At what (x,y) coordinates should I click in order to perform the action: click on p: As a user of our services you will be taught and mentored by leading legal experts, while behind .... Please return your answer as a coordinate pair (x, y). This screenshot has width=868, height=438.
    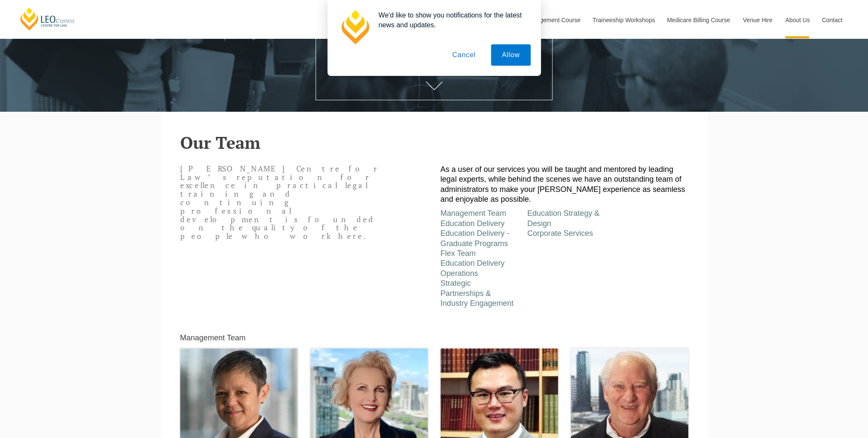
    Looking at the image, I should click on (564, 185).